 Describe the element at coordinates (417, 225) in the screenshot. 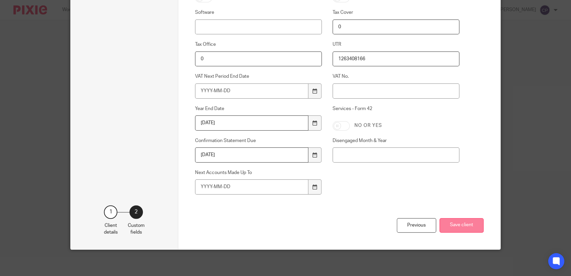

I see `div: Previous` at that location.